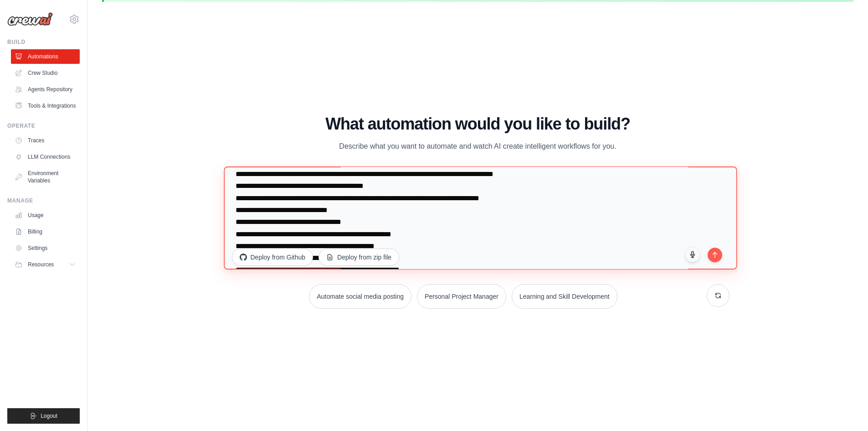 The height and width of the screenshot is (431, 868). Describe the element at coordinates (30, 19) in the screenshot. I see `img: Logo` at that location.